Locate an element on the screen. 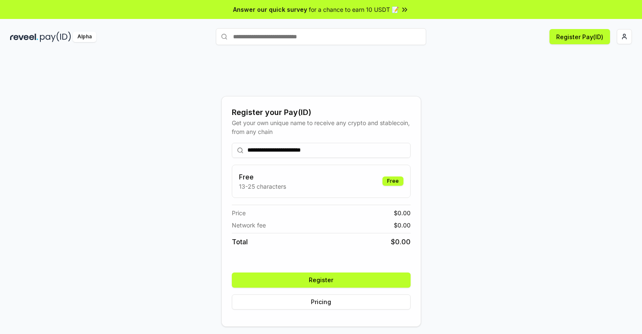 The width and height of the screenshot is (642, 334). h3: Free is located at coordinates (262, 177).